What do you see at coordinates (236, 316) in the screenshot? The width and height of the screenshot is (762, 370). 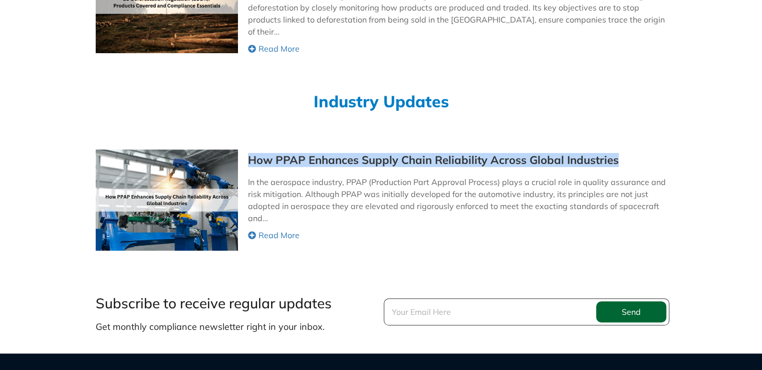 I see `div: Get monthly compliance newsletter right in your inbox.` at bounding box center [236, 316].